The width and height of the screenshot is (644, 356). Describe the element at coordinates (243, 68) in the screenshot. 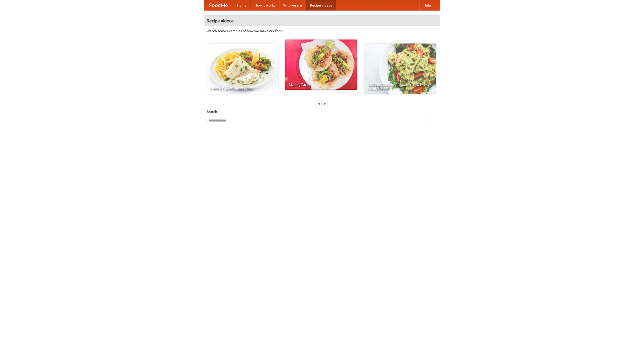

I see `a: French Fries Fish and Chips` at that location.